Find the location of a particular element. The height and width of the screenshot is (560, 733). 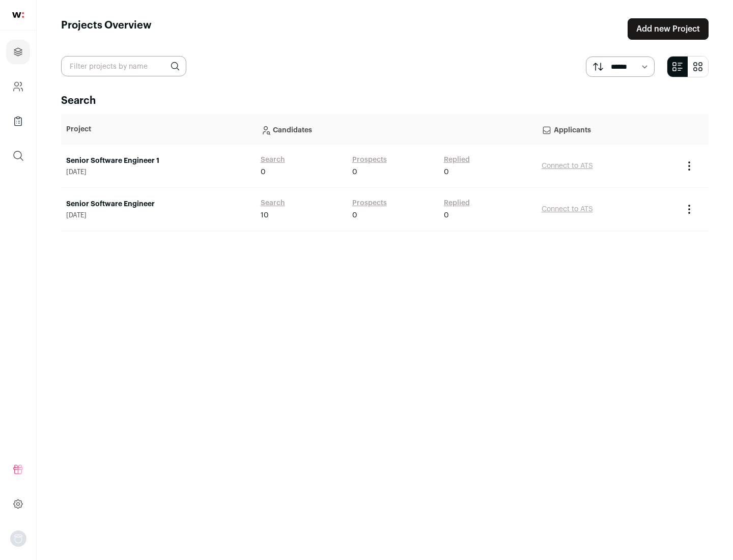

p: Candidates is located at coordinates (397, 129).